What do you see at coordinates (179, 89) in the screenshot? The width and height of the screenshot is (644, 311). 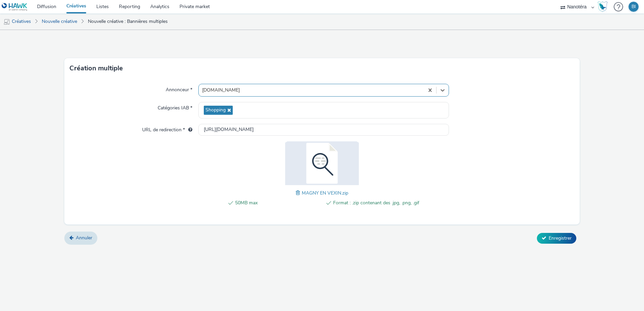 I see `label: Annonceur *` at bounding box center [179, 89].